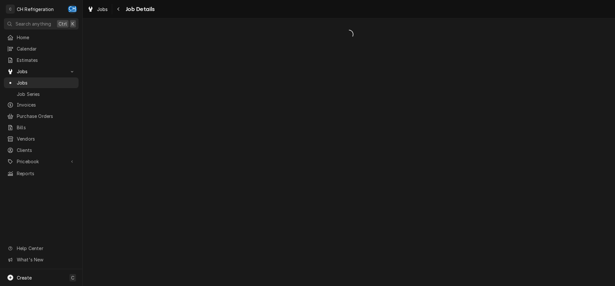 This screenshot has width=615, height=286. I want to click on a: Go to What's New, so click(41, 259).